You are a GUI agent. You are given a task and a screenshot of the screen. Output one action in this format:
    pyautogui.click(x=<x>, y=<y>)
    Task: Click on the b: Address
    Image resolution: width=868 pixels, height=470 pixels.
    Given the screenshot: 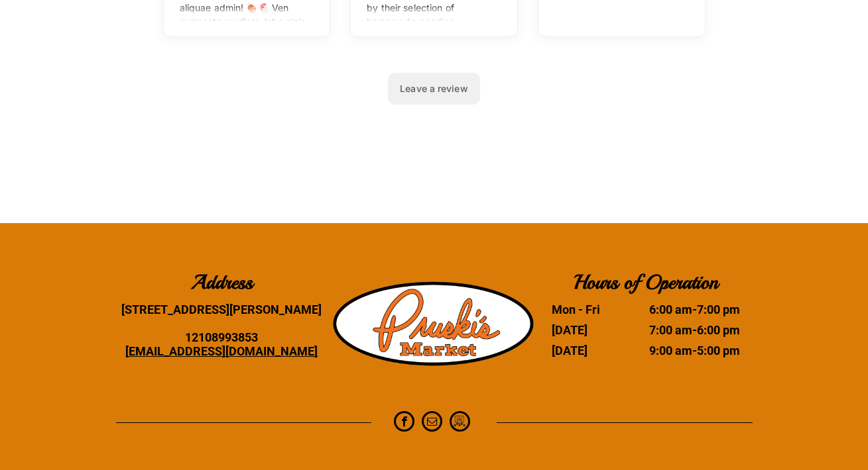 What is the action you would take?
    pyautogui.click(x=222, y=282)
    